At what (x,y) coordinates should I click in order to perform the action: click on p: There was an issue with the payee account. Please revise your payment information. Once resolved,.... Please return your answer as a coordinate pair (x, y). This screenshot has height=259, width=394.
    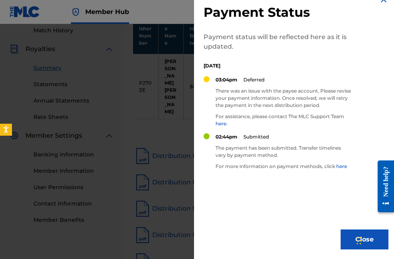
    Looking at the image, I should click on (283, 98).